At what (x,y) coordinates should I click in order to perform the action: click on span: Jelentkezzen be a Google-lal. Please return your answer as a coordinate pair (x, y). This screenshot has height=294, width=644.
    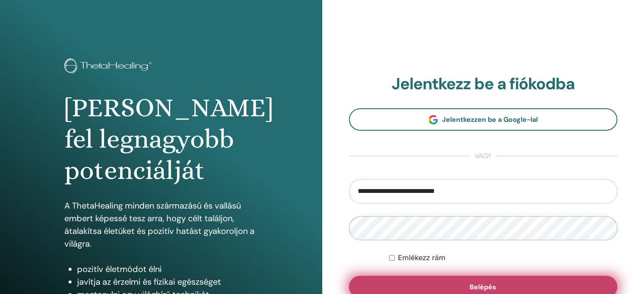
    Looking at the image, I should click on (490, 119).